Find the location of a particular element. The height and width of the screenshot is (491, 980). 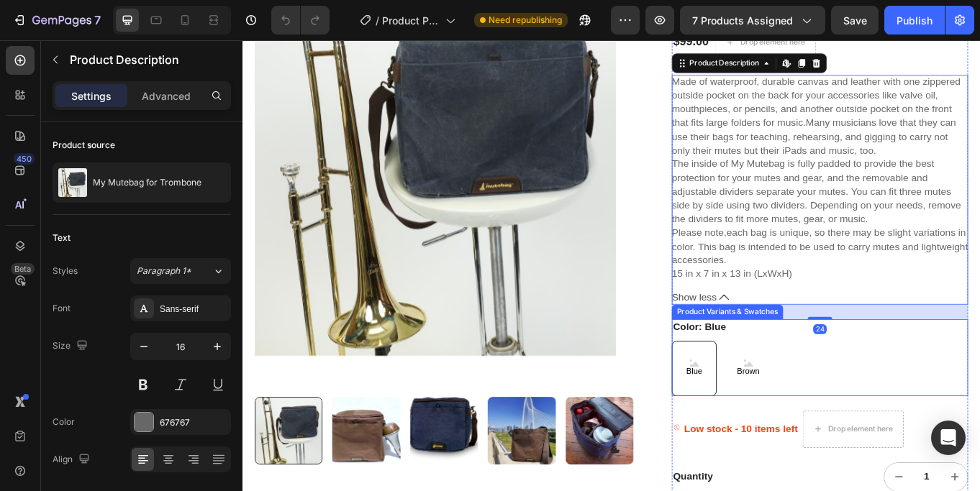

div: 450 is located at coordinates (24, 159).